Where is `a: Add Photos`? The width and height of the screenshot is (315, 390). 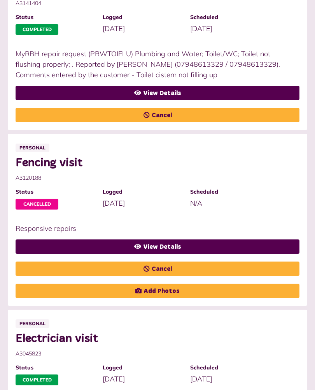
a: Add Photos is located at coordinates (157, 291).